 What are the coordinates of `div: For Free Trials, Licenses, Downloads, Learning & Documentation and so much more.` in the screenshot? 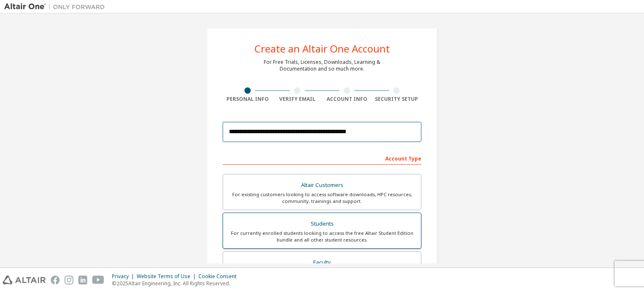 It's located at (322, 65).